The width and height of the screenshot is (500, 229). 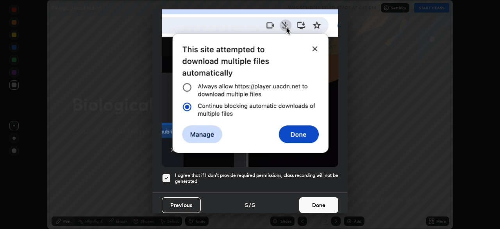 I want to click on h5: I agree that if I don't provide required permissions, class recording will not be generated, so click(x=257, y=178).